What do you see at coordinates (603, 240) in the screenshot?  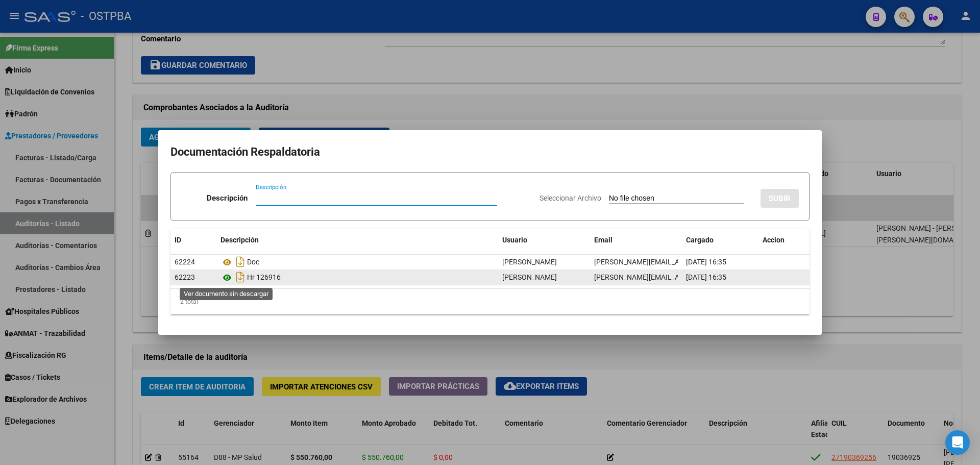 I see `span: Email` at bounding box center [603, 240].